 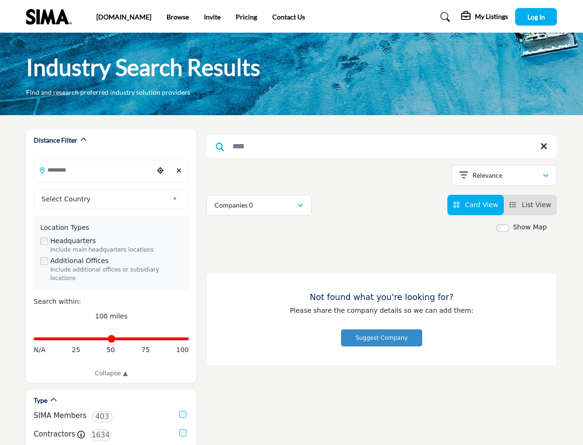 I want to click on h1: Industry Search Results, so click(x=143, y=67).